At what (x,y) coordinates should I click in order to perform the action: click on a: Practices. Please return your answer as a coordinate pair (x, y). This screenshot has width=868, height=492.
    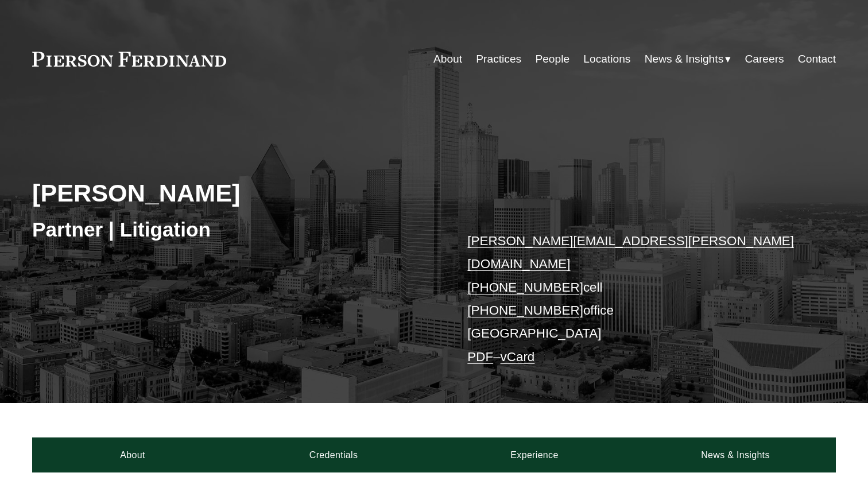
    Looking at the image, I should click on (498, 59).